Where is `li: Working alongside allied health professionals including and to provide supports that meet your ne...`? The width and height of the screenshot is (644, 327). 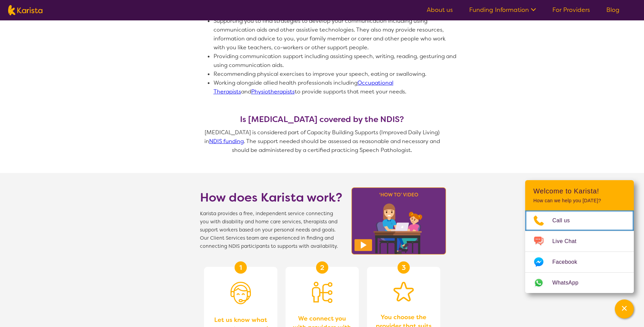 li: Working alongside allied health professionals including and to provide supports that meet your ne... is located at coordinates (336, 87).